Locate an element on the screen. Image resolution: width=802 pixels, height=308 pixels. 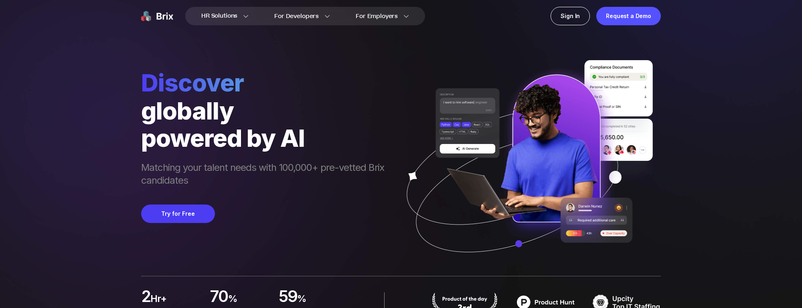
button: Try for Free is located at coordinates (178, 214).